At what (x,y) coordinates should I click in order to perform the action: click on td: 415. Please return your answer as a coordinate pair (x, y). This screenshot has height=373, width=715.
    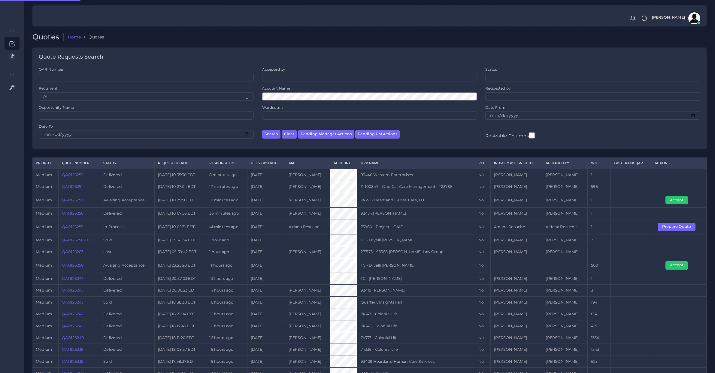
    Looking at the image, I should click on (599, 325).